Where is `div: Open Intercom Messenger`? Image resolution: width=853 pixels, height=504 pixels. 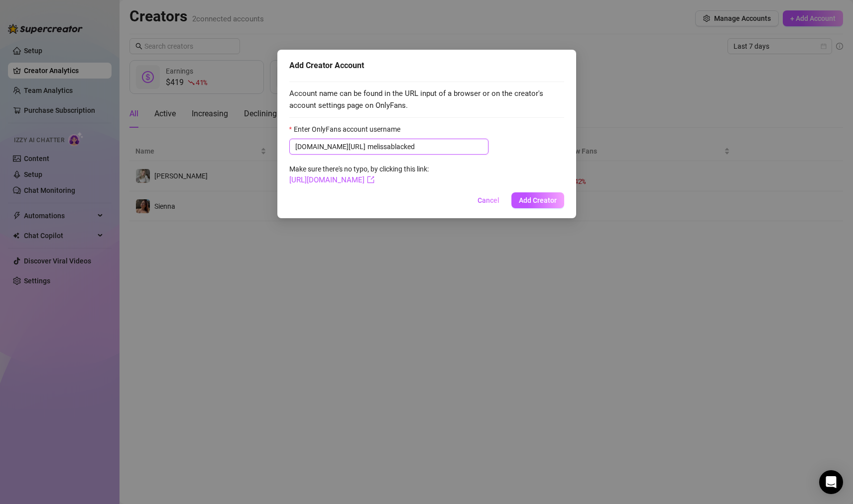
div: Open Intercom Messenger is located at coordinates (831, 483).